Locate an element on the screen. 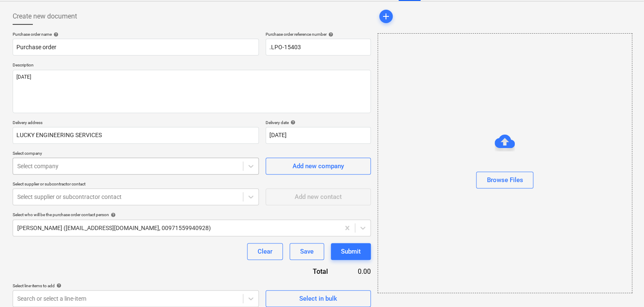  p: Delivery address is located at coordinates (135, 123).